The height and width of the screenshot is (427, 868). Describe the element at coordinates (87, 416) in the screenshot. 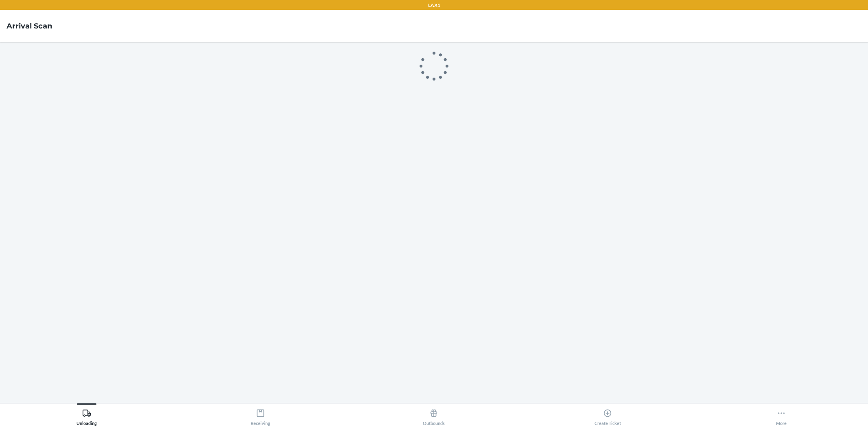

I see `div: Unloading` at that location.